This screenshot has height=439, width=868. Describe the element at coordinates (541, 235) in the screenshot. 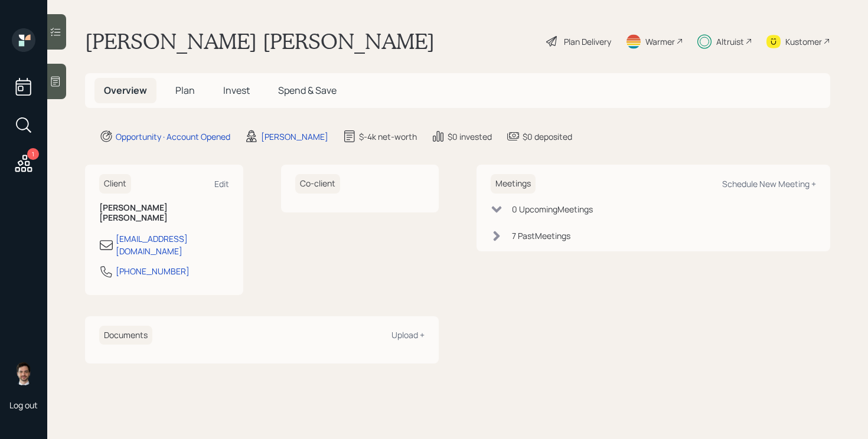

I see `div: 7 Past Meeting s` at that location.